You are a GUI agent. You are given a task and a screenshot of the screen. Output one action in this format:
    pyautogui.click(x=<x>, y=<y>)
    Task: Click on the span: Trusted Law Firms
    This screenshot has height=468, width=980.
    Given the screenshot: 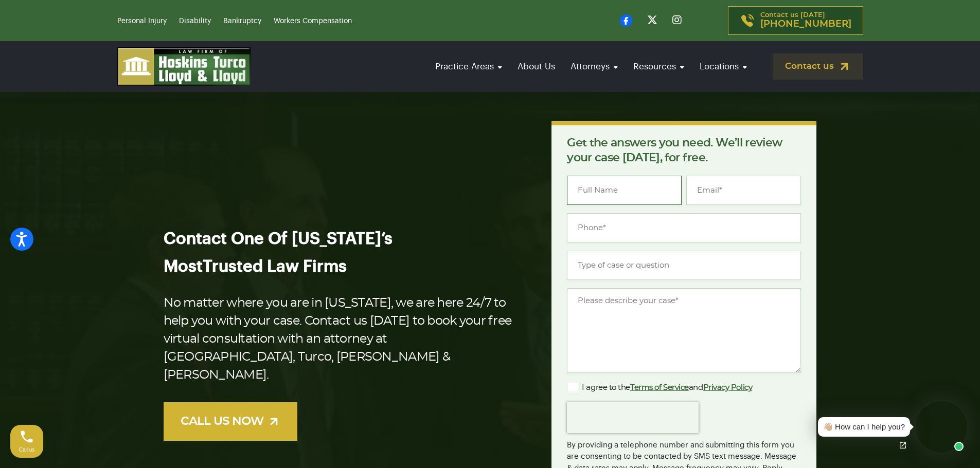 What is the action you would take?
    pyautogui.click(x=275, y=267)
    